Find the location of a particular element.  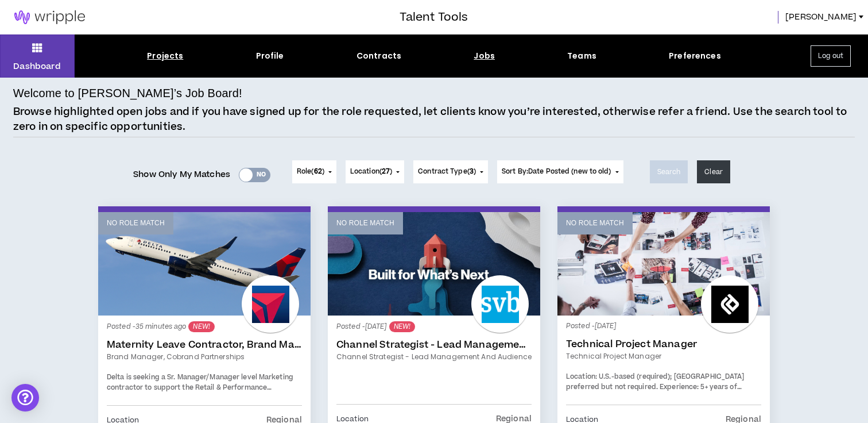

div: Preferences is located at coordinates (695, 55).